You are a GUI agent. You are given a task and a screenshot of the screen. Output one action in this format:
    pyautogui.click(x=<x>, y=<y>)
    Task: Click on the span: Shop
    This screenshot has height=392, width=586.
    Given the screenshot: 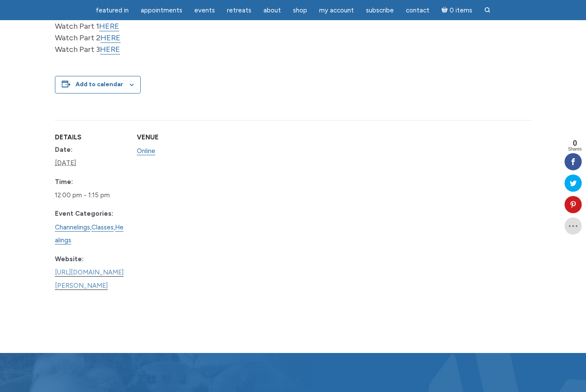 What is the action you would take?
    pyautogui.click(x=300, y=10)
    